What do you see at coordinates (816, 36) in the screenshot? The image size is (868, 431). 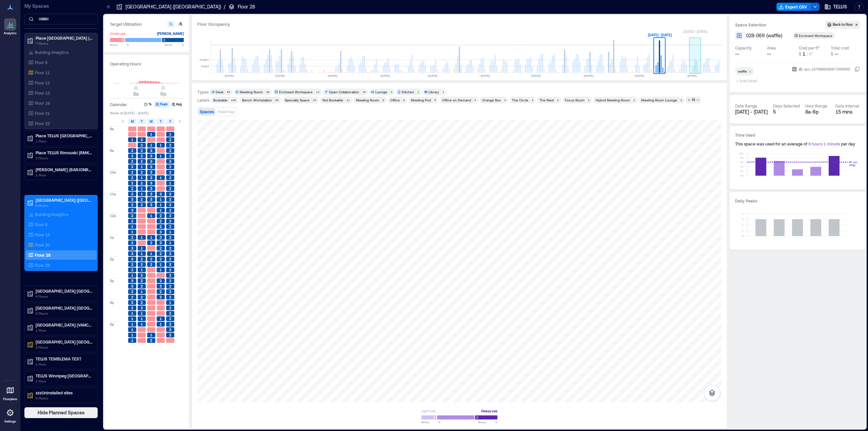 I see `div: Enclosed Workspace` at bounding box center [816, 36].